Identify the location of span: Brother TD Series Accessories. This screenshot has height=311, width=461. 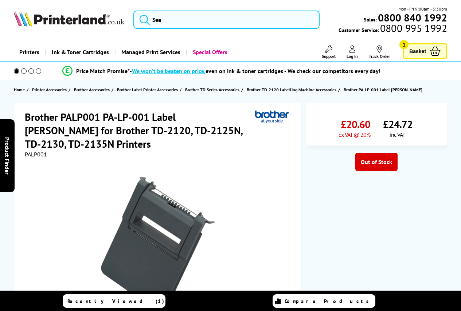
(212, 90).